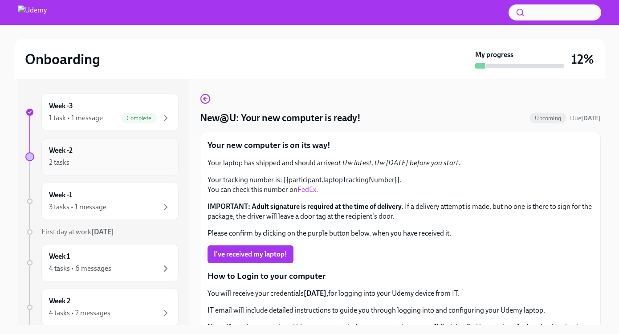  Describe the element at coordinates (585, 118) in the screenshot. I see `span: Due` at that location.